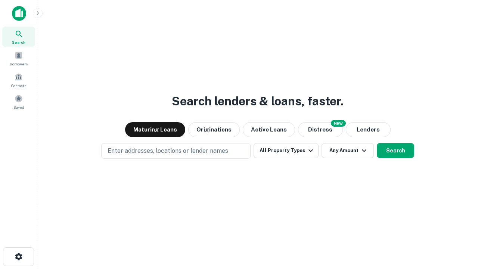 The image size is (478, 269). Describe the element at coordinates (168, 151) in the screenshot. I see `p: Enter addresses, locations or lender names` at that location.